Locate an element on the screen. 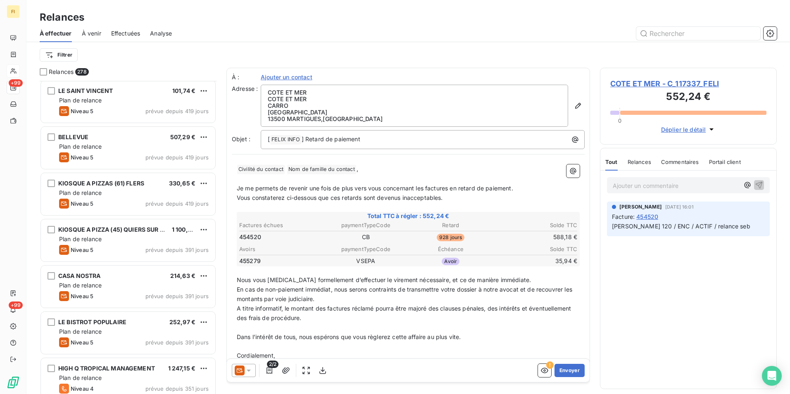  th: Échéance is located at coordinates (451, 249).